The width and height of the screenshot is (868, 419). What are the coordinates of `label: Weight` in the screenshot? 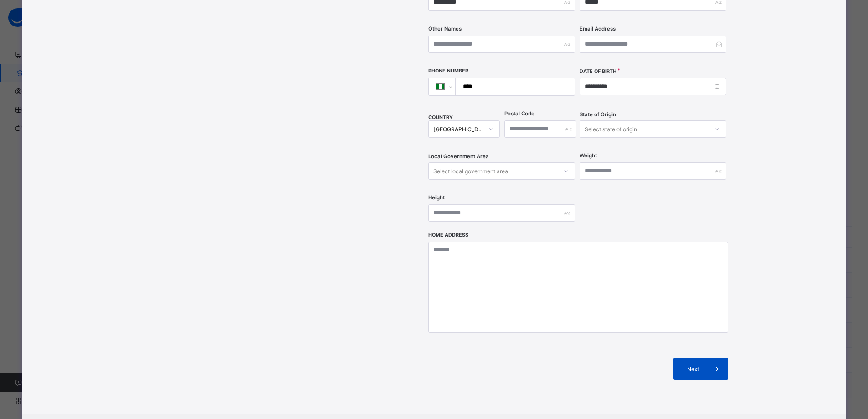 It's located at (588, 155).